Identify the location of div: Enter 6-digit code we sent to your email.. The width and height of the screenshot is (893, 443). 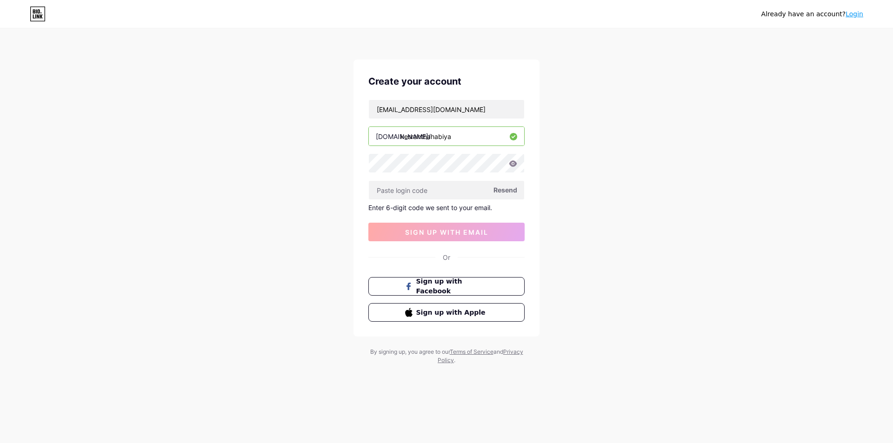
(447, 207).